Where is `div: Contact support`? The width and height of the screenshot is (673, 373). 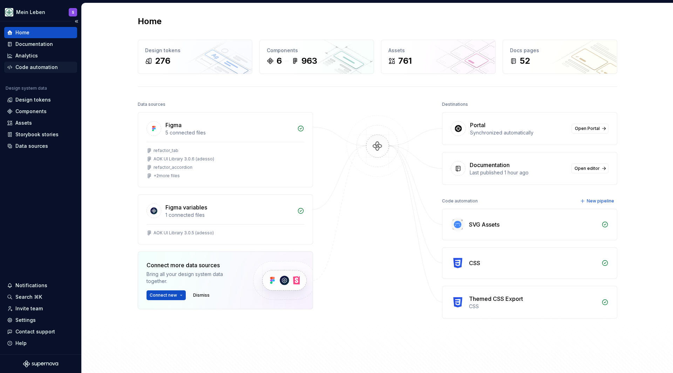
div: Contact support is located at coordinates (35, 332).